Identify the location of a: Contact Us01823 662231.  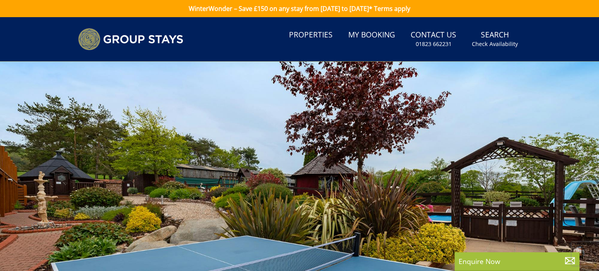
(433, 39).